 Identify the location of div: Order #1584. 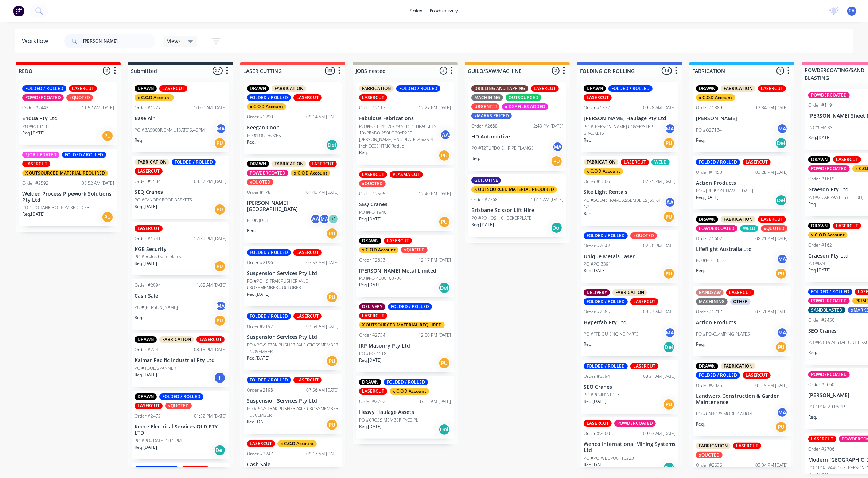
(148, 181).